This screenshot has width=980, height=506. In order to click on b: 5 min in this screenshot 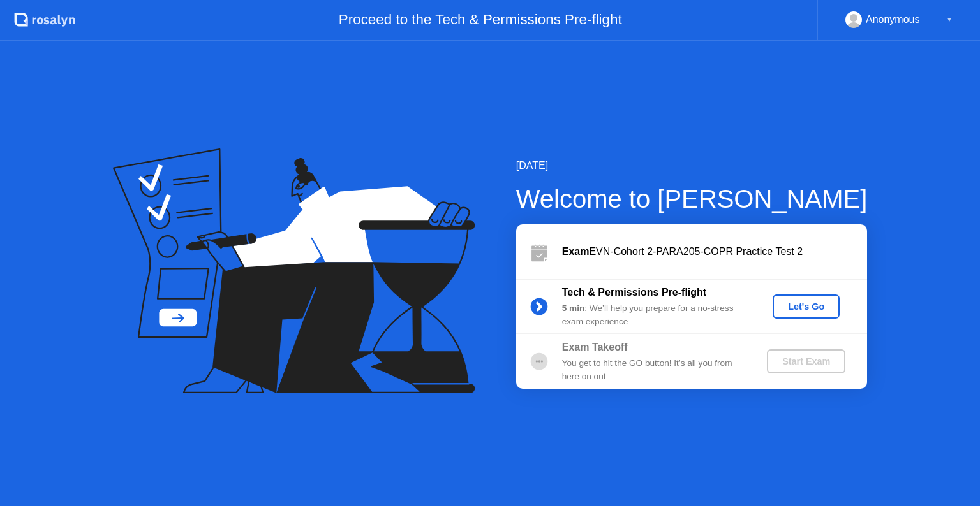, I will do `click(573, 308)`.